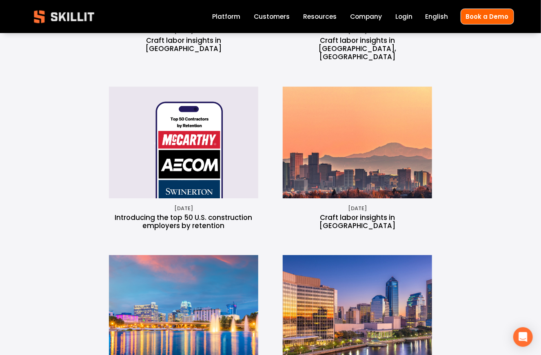 This screenshot has height=355, width=541. I want to click on a: Customers, so click(272, 16).